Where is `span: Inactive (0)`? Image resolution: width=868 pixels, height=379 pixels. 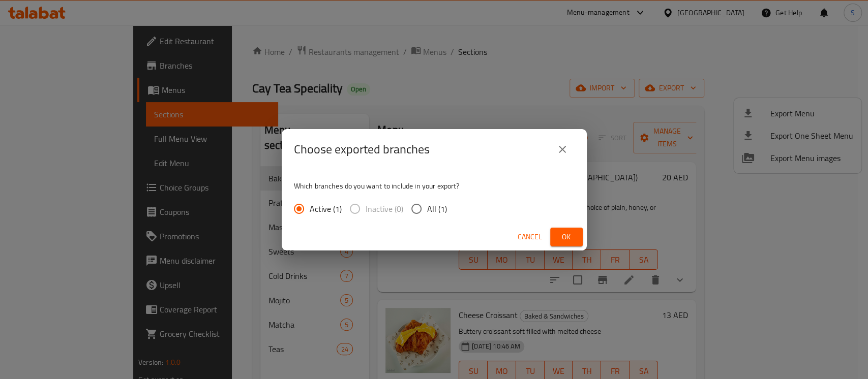
span: Inactive (0) is located at coordinates (384, 209).